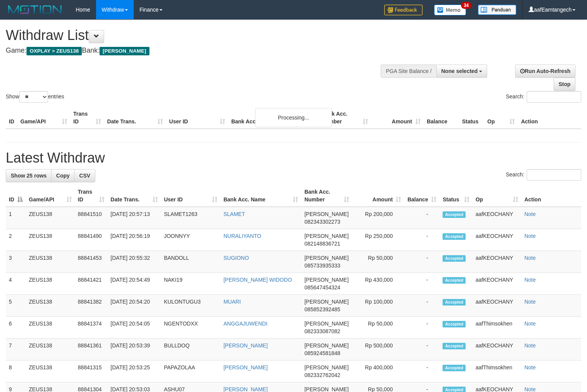 Image resolution: width=587 pixels, height=392 pixels. Describe the element at coordinates (327, 196) in the screenshot. I see `th: Bank Acc. Number: activate to sort column ascending` at that location.